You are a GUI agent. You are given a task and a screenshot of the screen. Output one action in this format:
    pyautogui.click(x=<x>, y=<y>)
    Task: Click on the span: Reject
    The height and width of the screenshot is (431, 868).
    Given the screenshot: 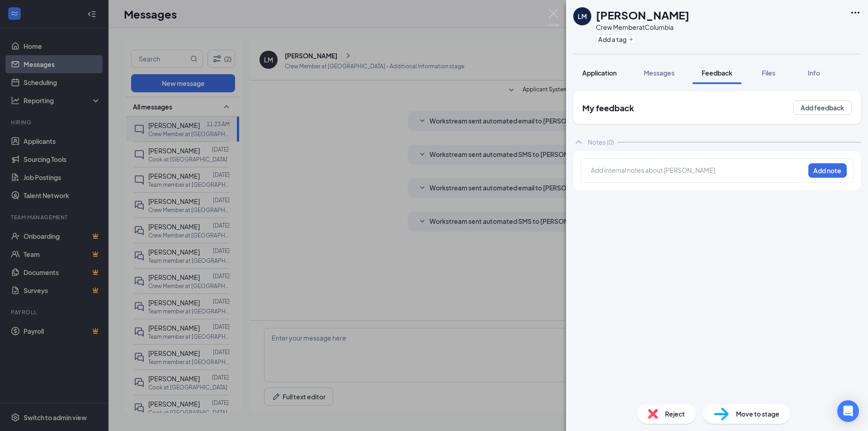 What is the action you would take?
    pyautogui.click(x=675, y=414)
    